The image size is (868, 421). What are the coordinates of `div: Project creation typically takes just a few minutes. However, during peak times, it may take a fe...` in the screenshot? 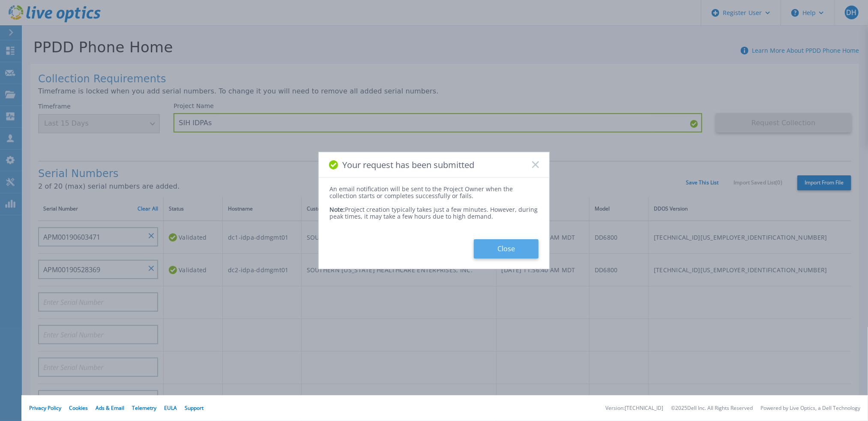 It's located at (434, 210).